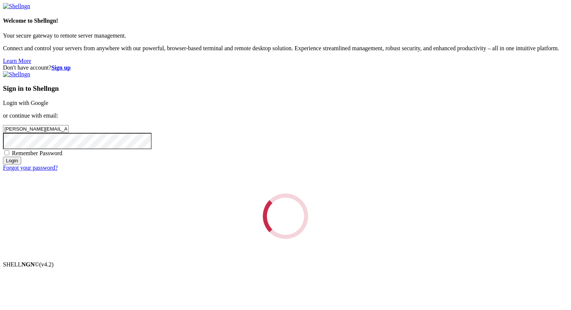 The height and width of the screenshot is (310, 571). I want to click on span: Remember Password, so click(37, 153).